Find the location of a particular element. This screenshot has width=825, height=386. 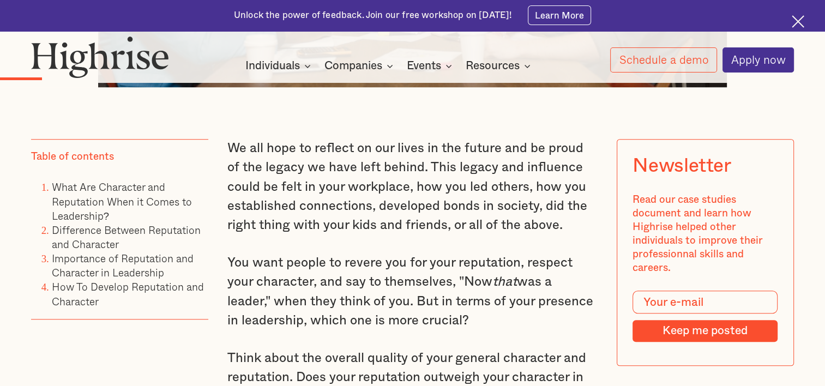

a: Learn More is located at coordinates (559, 15).